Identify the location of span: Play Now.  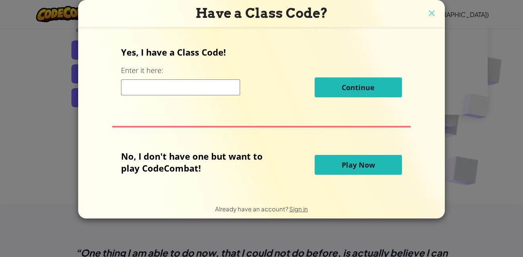
(358, 165).